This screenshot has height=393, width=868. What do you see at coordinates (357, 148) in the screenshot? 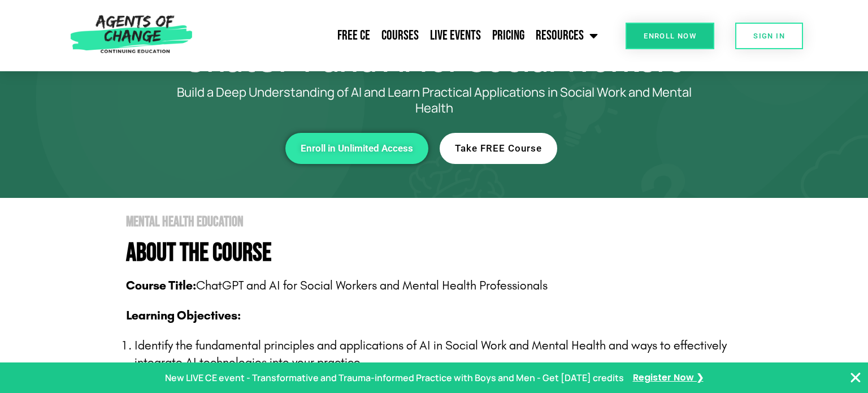
I see `a: Enroll in Unlimited Access` at bounding box center [357, 148].